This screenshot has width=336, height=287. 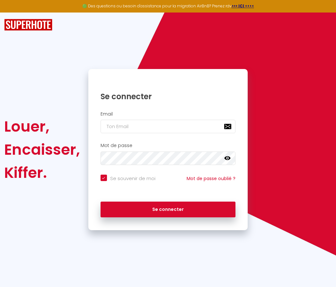 I want to click on a: >>> ICI <<<<, so click(x=243, y=6).